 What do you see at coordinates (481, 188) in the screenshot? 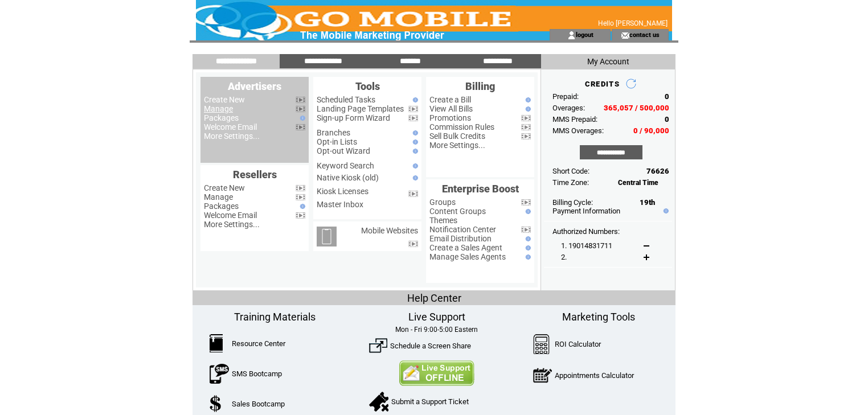
I see `span: Enterprise Boost` at bounding box center [481, 188].